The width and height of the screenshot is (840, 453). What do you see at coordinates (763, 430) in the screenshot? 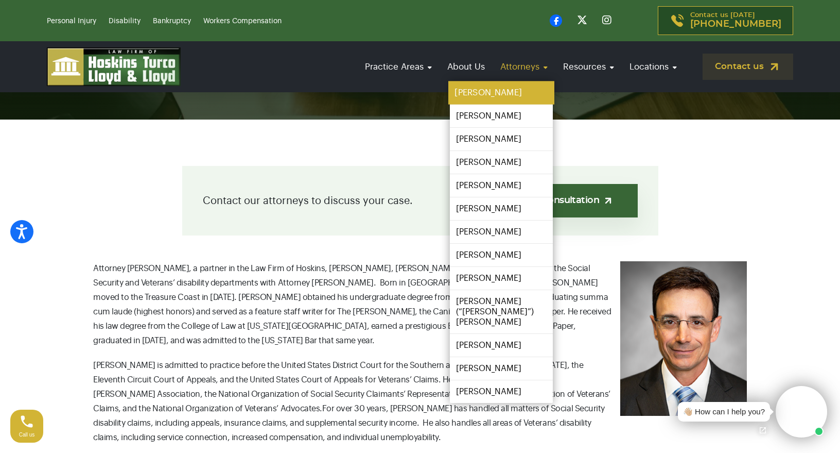
I see `a: Open chat` at bounding box center [763, 430].